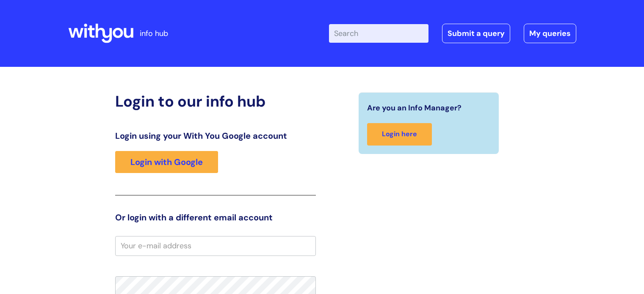  What do you see at coordinates (154, 33) in the screenshot?
I see `p: info hub` at bounding box center [154, 33].